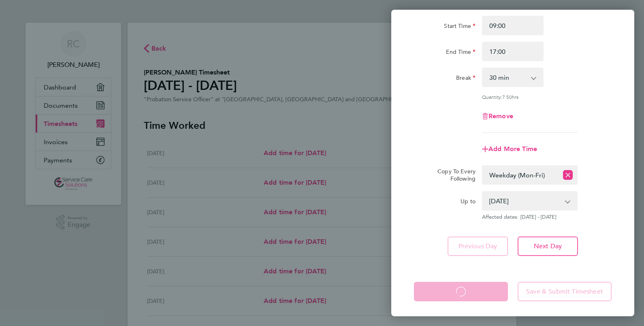  What do you see at coordinates (513, 148) in the screenshot?
I see `span: Add More Time` at bounding box center [513, 148].